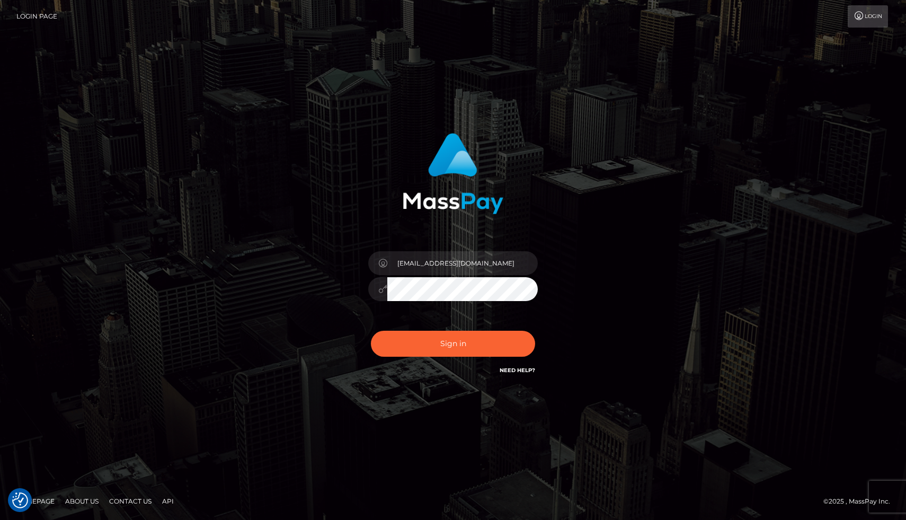  I want to click on a: Homepage, so click(35, 501).